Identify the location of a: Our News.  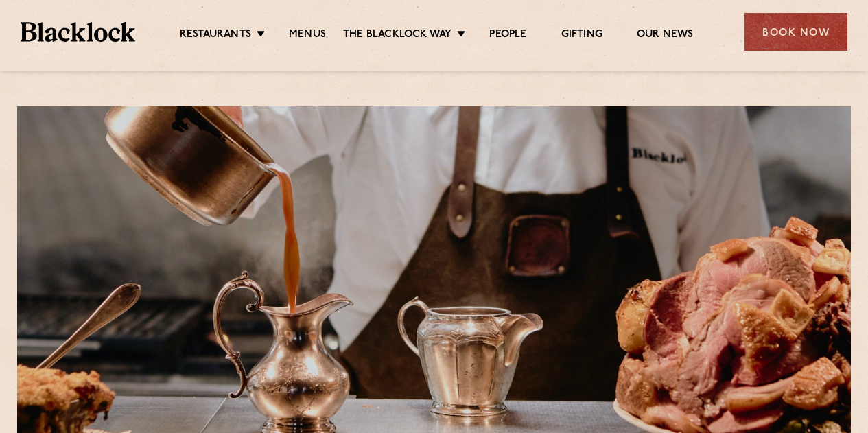
(664, 36).